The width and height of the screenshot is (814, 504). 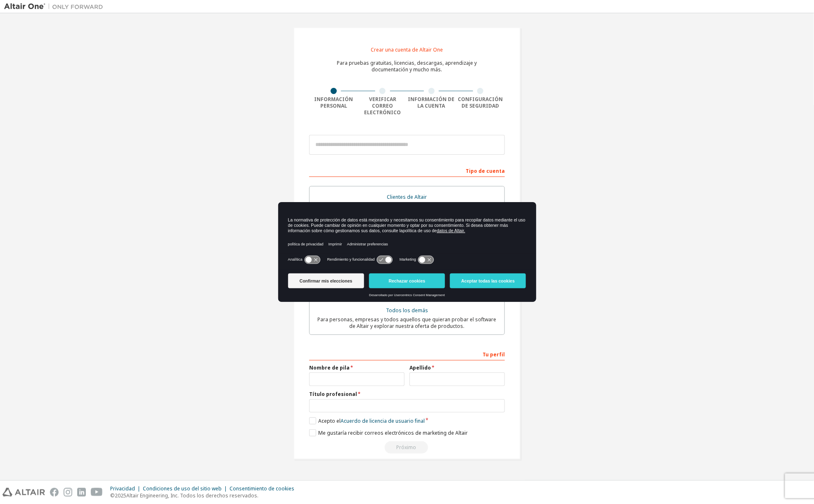 I want to click on font: Nombre de pila, so click(x=330, y=368).